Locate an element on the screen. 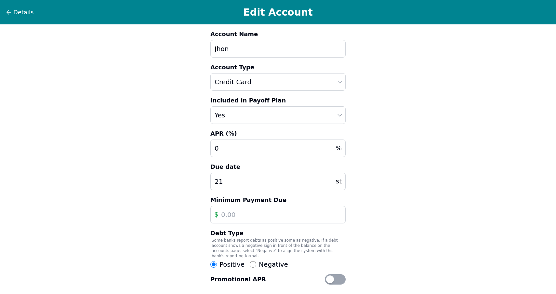 This screenshot has width=556, height=294. input: Positive is located at coordinates (214, 264).